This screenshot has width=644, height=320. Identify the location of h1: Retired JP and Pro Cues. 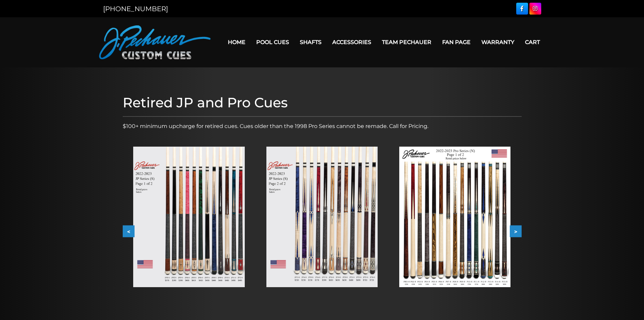
(322, 103).